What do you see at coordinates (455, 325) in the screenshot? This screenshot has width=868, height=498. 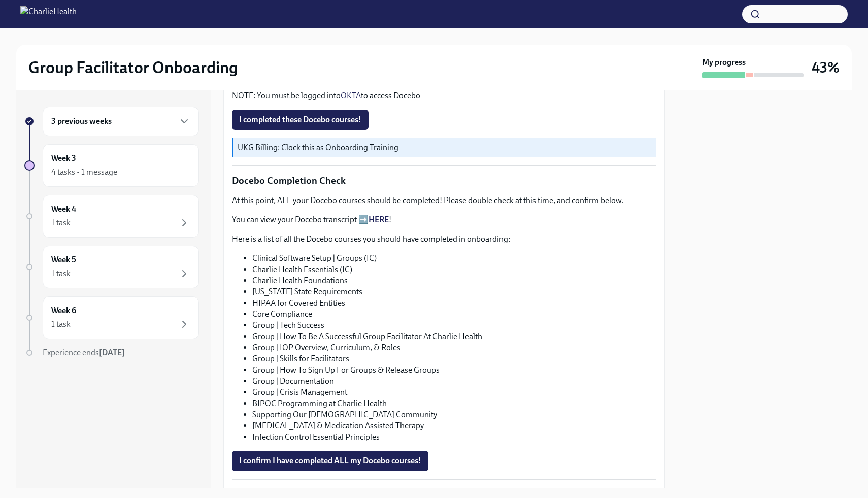 I see `li: Group | Tech Success` at bounding box center [455, 325].